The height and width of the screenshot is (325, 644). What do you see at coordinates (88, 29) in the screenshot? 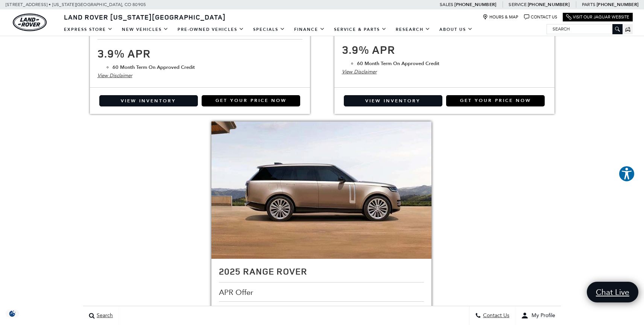
I see `a: EXPRESS STORE` at bounding box center [88, 29].